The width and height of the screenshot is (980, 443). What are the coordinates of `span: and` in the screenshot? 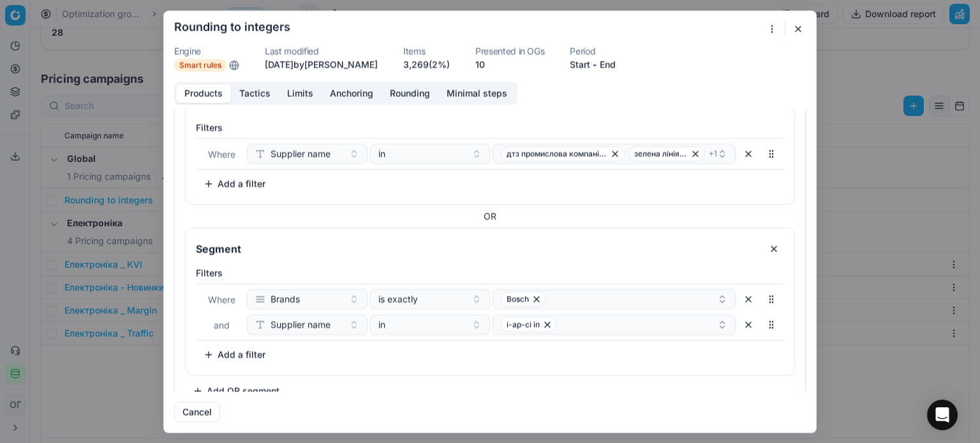 It's located at (222, 325).